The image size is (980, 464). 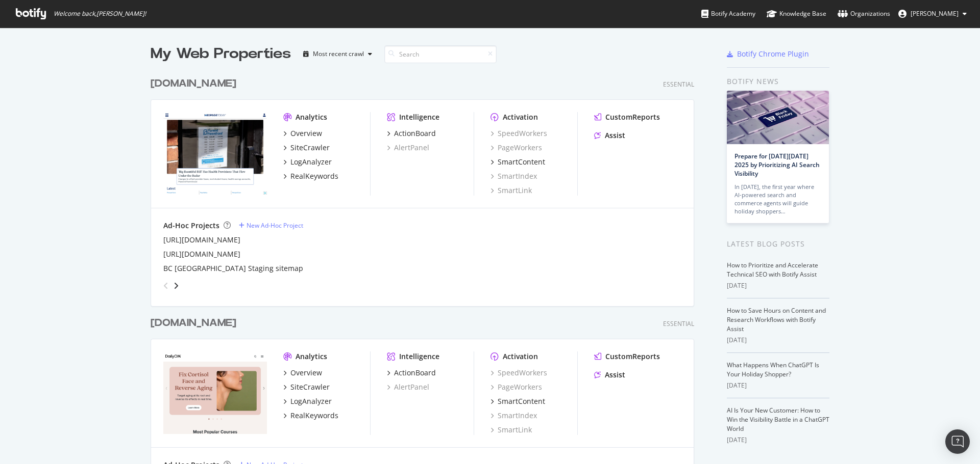 What do you see at coordinates (312, 117) in the screenshot?
I see `div: Analytics` at bounding box center [312, 117].